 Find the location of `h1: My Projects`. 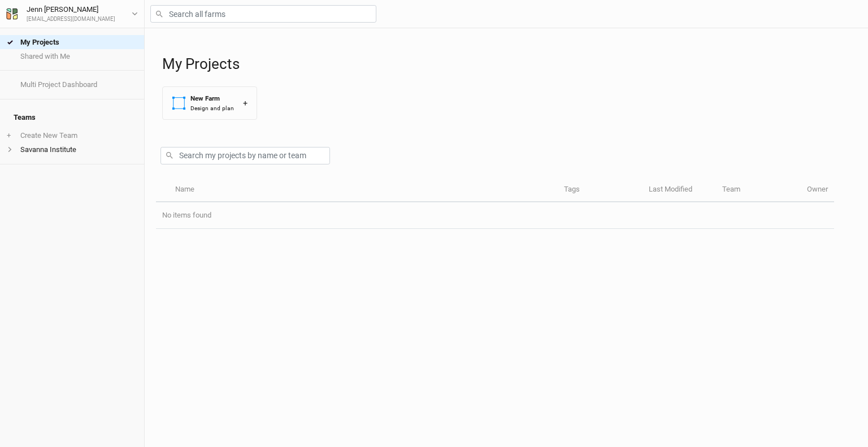

h1: My Projects is located at coordinates (509, 64).